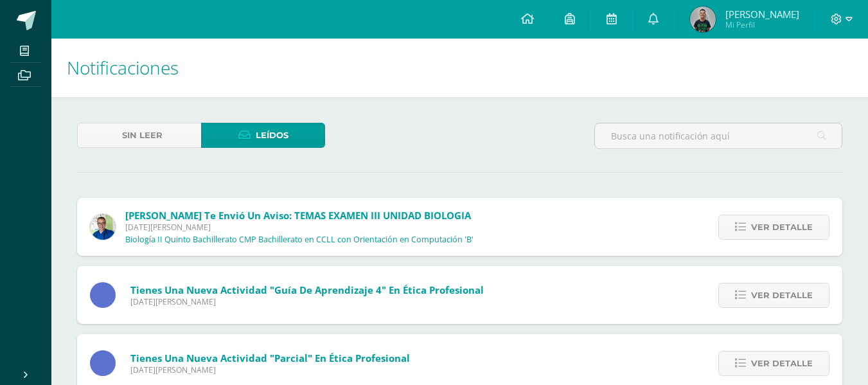 Image resolution: width=868 pixels, height=385 pixels. Describe the element at coordinates (123, 68) in the screenshot. I see `span: Notificaciones` at that location.